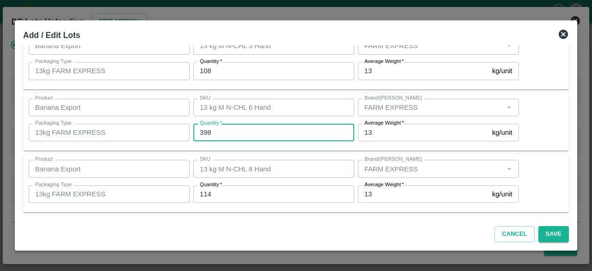 The height and width of the screenshot is (271, 592). What do you see at coordinates (515, 234) in the screenshot?
I see `button: Cancel` at bounding box center [515, 234].